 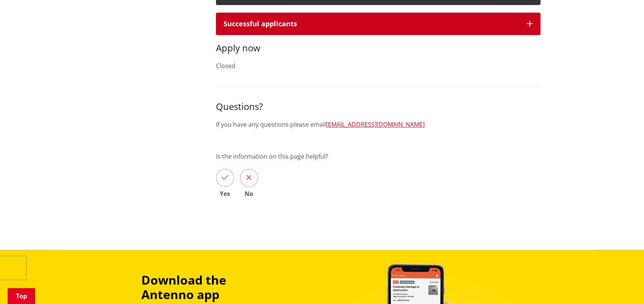 What do you see at coordinates (378, 157) in the screenshot?
I see `p: Is the information on this page helpful?` at bounding box center [378, 157].